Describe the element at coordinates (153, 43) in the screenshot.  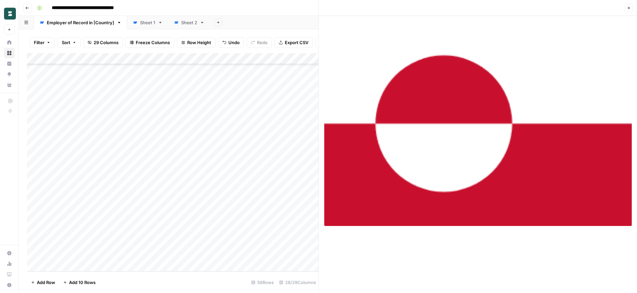
I see `span: Freeze Columns` at that location.